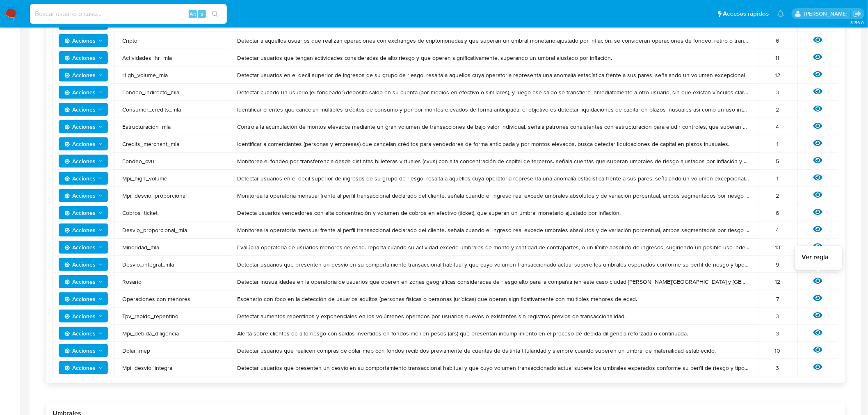  I want to click on span: Accesos rápidos, so click(746, 14).